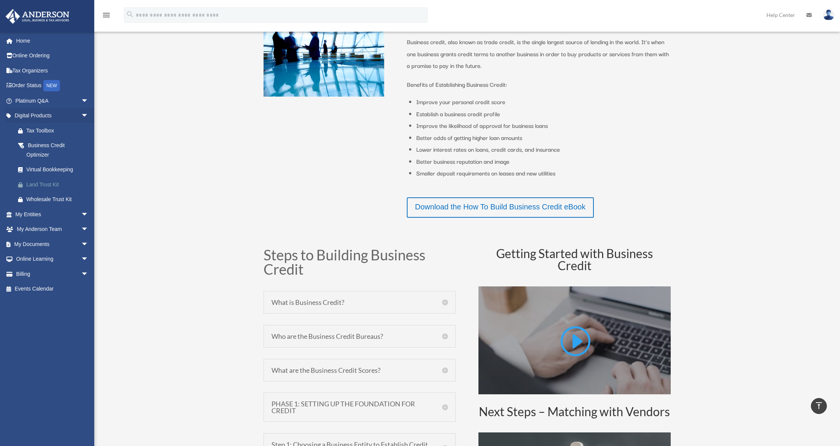 The width and height of the screenshot is (840, 446). Describe the element at coordinates (53, 150) in the screenshot. I see `a: Business Credit Optimizer` at that location.